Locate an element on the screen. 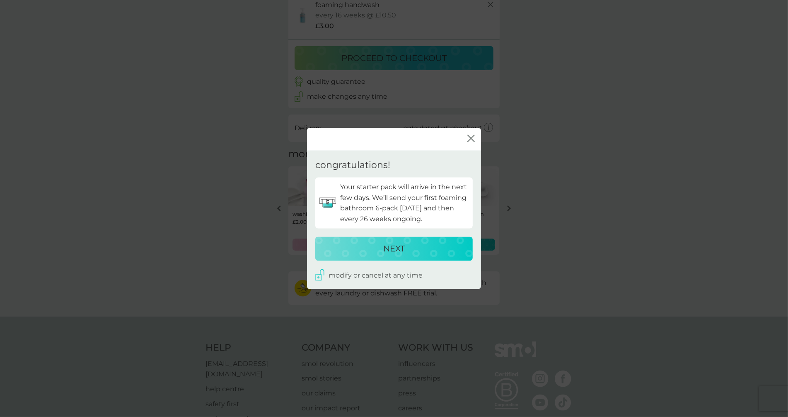 This screenshot has height=417, width=788. p: Your starter pack will arrive in the next few days. We’ll send your first foaming bathroom 6-pack... is located at coordinates (405, 203).